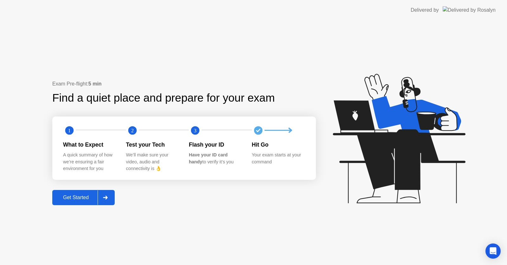 Image resolution: width=507 pixels, height=265 pixels. I want to click on div: What to Expect, so click(89, 145).